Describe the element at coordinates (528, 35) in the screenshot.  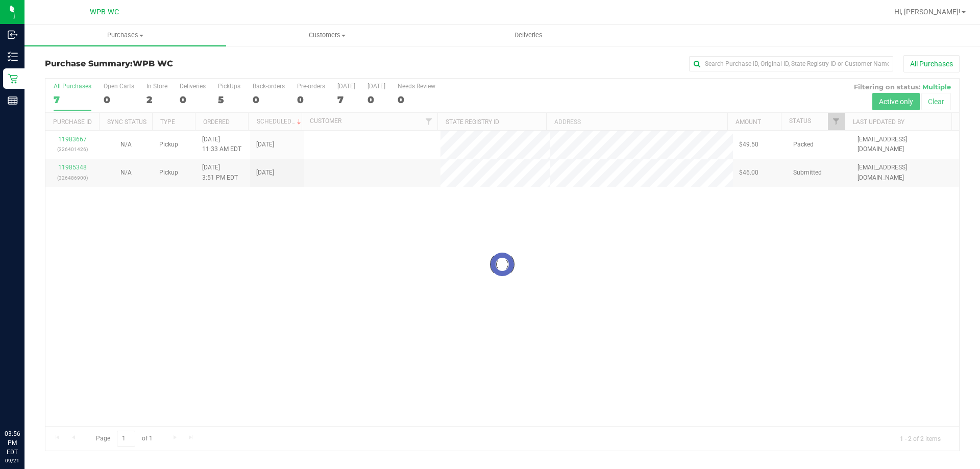
I see `span: Deliveries` at that location.